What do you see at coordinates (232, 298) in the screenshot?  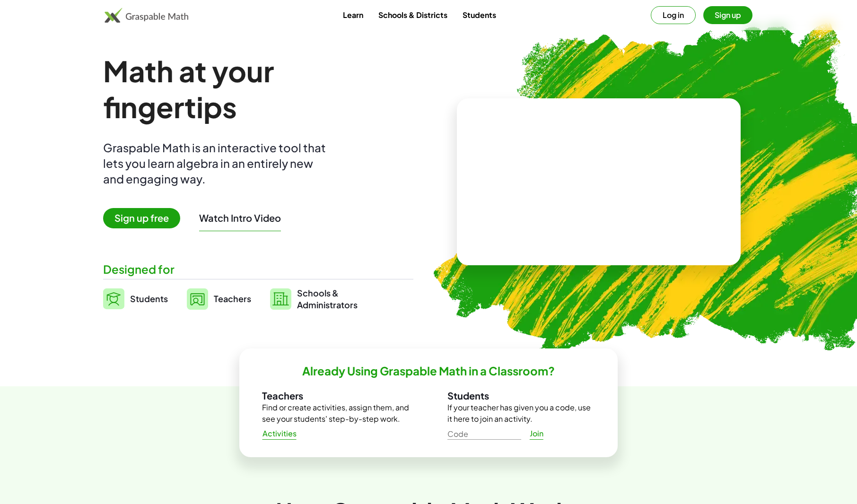 I see `span: Teachers` at bounding box center [232, 298].